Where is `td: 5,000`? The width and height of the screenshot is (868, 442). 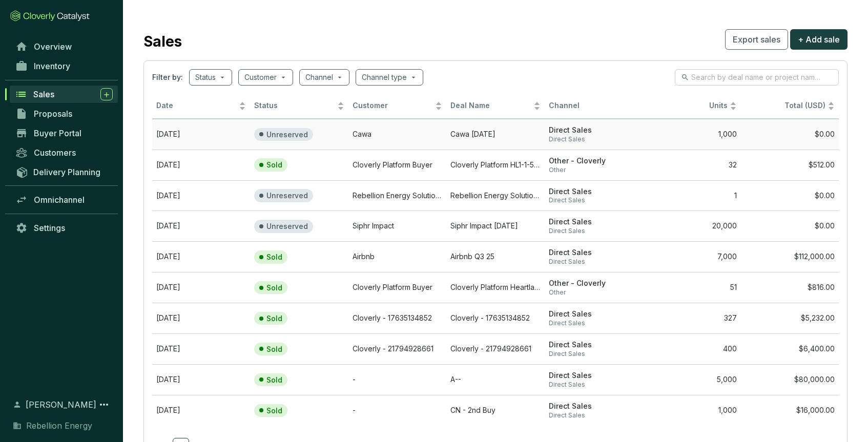
td: 5,000 is located at coordinates (691, 379).